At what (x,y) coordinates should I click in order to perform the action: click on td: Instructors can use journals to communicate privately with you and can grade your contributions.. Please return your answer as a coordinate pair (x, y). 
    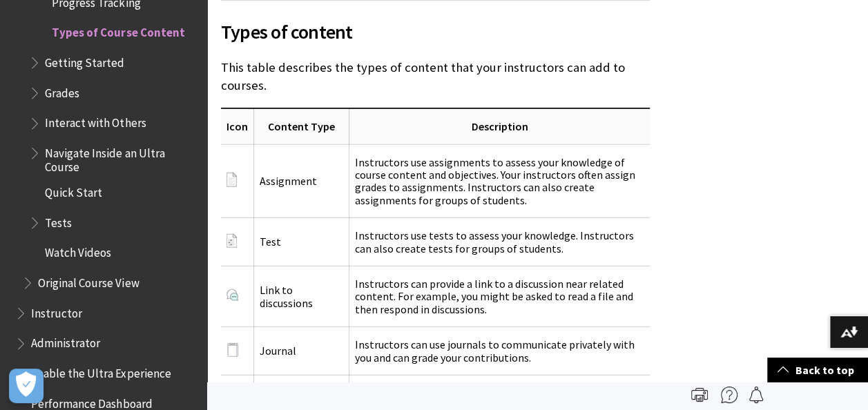
    Looking at the image, I should click on (500, 351).